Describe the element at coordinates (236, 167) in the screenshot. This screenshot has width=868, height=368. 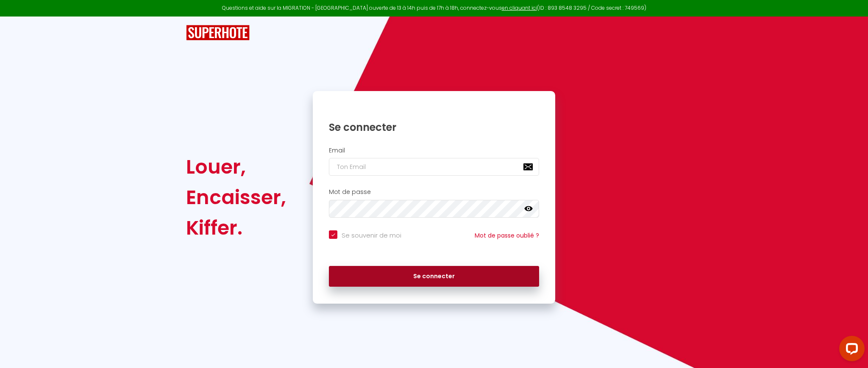
I see `div: Louer,` at that location.